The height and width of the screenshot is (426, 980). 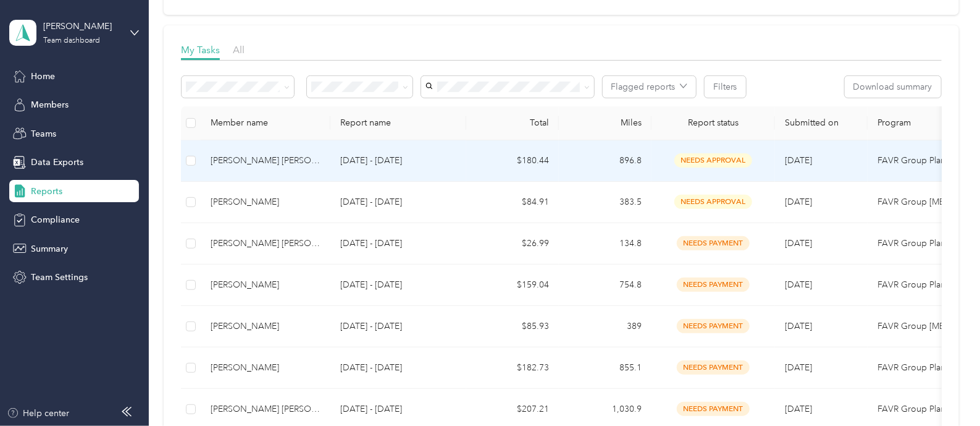 What do you see at coordinates (605, 244) in the screenshot?
I see `td: 134.8` at bounding box center [605, 244].